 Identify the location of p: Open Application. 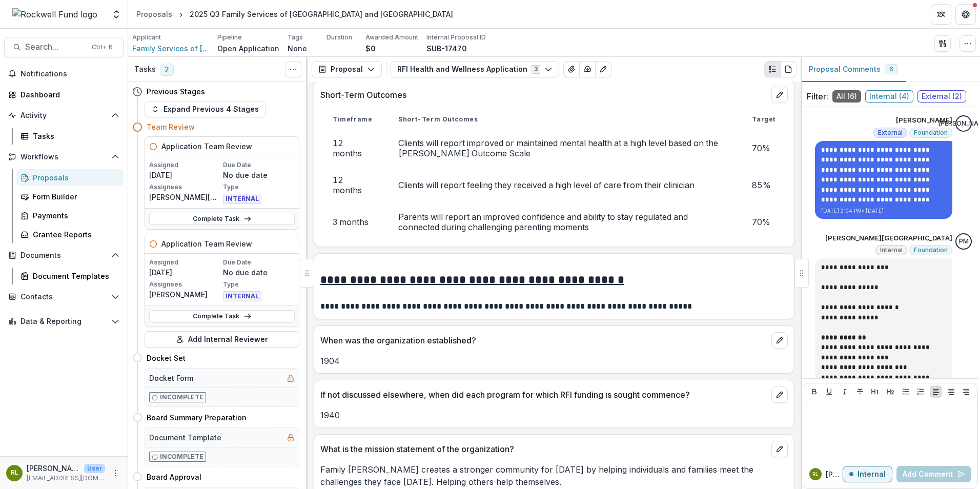
(248, 48).